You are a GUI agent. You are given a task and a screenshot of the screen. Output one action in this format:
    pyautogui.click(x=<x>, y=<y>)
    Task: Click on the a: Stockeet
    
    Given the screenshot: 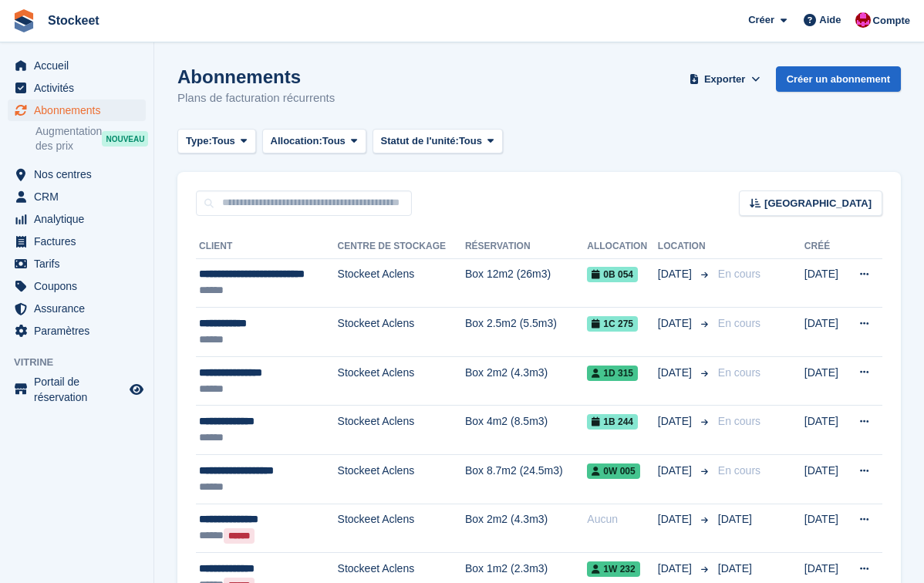 What is the action you would take?
    pyautogui.click(x=73, y=20)
    